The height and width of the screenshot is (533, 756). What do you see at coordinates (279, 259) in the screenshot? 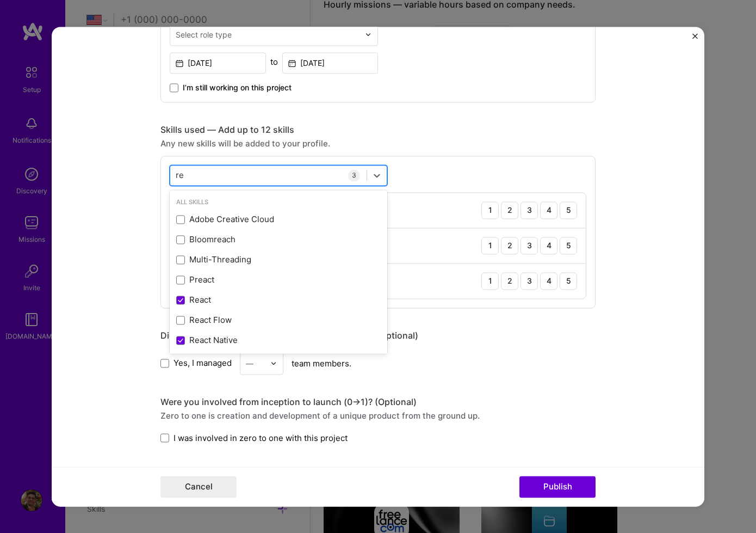
I see `div: Multi-Threading` at bounding box center [279, 259].